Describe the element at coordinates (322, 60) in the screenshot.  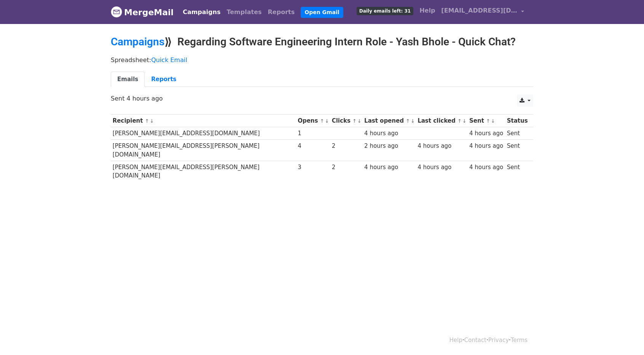
I see `p: Spreadsheet:` at that location.